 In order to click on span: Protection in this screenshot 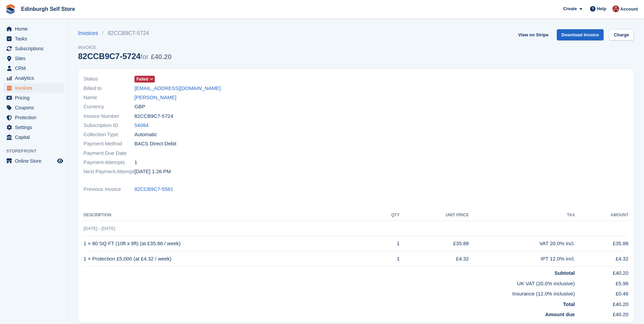, I will do `click(35, 118)`.